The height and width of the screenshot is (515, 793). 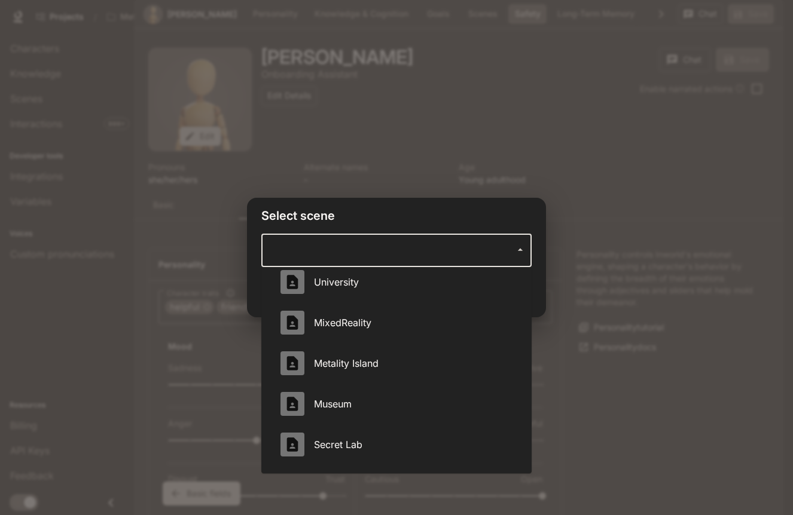 I want to click on button: Close, so click(x=520, y=250).